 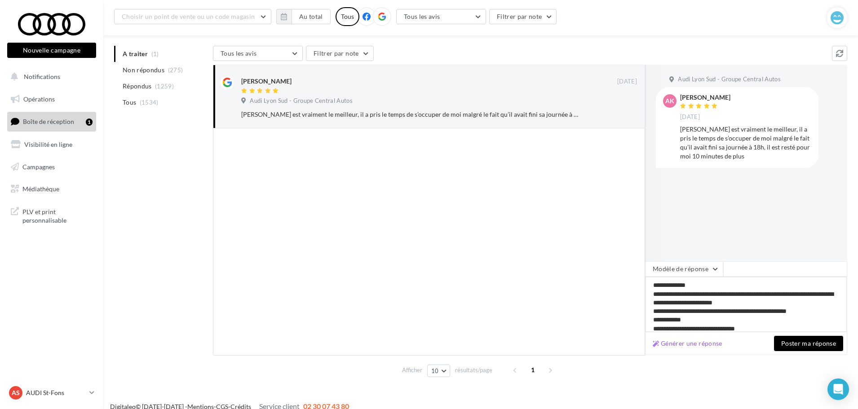 What do you see at coordinates (149, 102) in the screenshot?
I see `span: (1534)` at bounding box center [149, 102].